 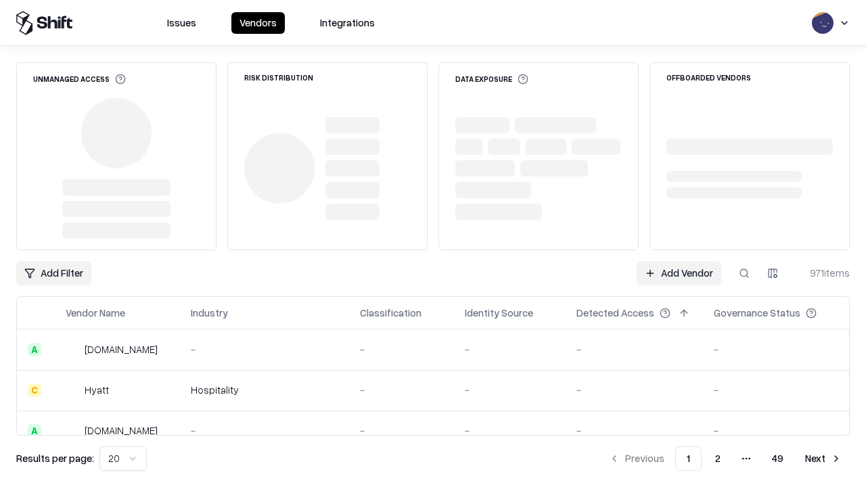 I want to click on button: 49, so click(x=778, y=459).